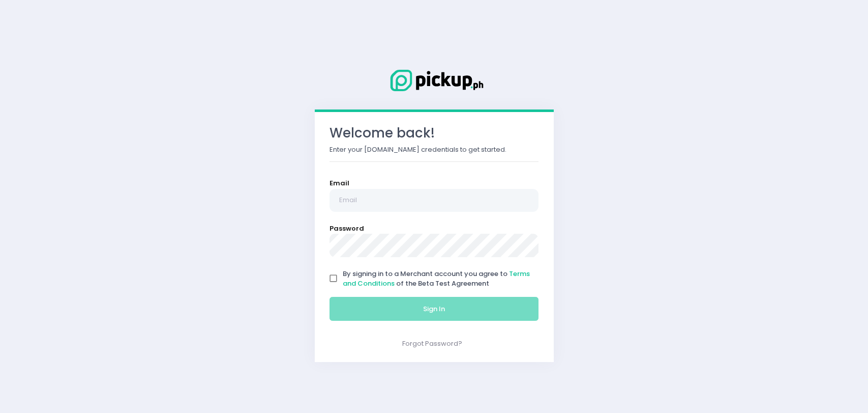  What do you see at coordinates (434, 133) in the screenshot?
I see `h3: Welcome back!` at bounding box center [434, 133].